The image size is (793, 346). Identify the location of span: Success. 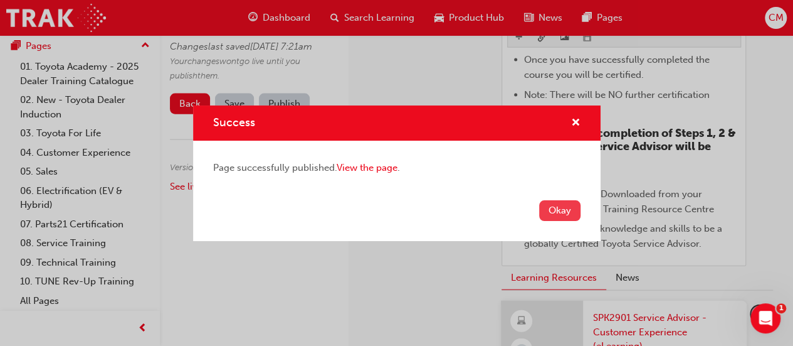
(234, 122).